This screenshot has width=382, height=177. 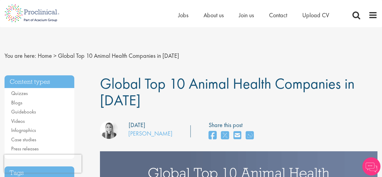 I want to click on a: share on facebook, so click(x=212, y=135).